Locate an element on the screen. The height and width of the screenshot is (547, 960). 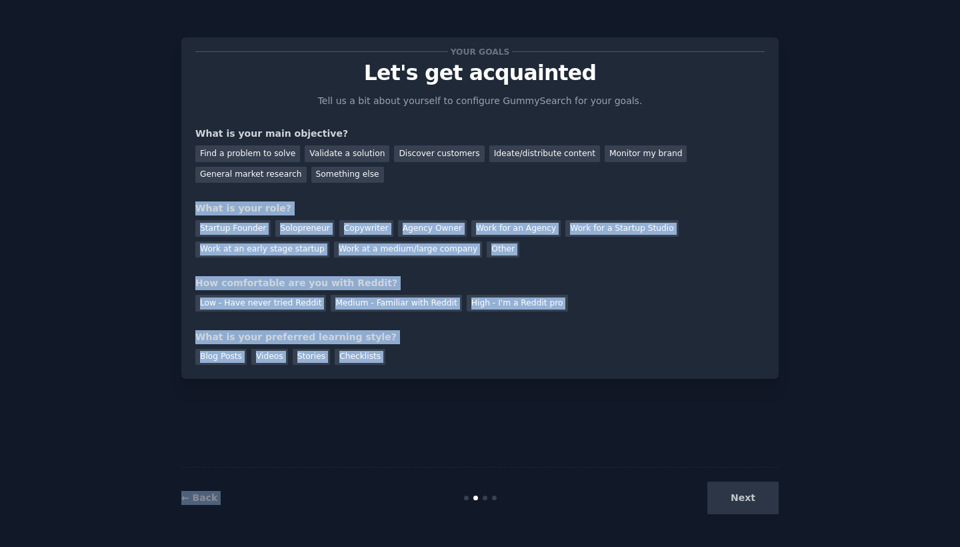
div: General market research is located at coordinates (251, 175).